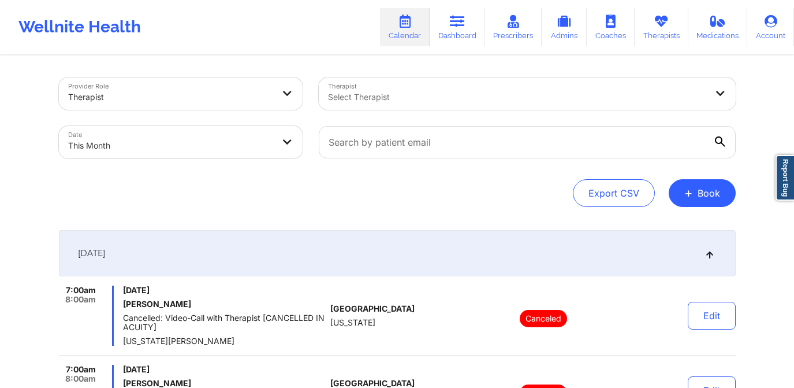  What do you see at coordinates (770, 27) in the screenshot?
I see `a: Account` at bounding box center [770, 27].